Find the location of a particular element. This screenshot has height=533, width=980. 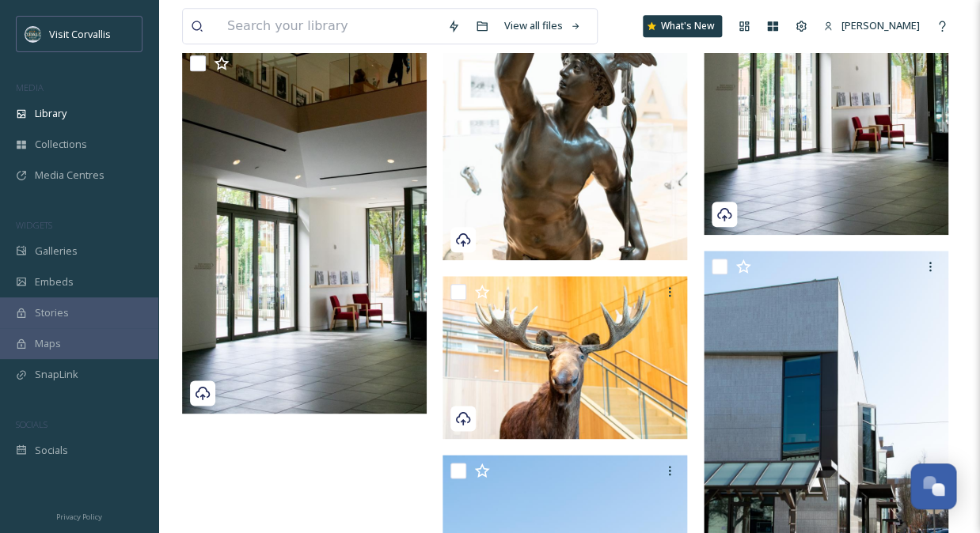

img: Corvallis Museum-48-2025.jpg is located at coordinates (304, 231).